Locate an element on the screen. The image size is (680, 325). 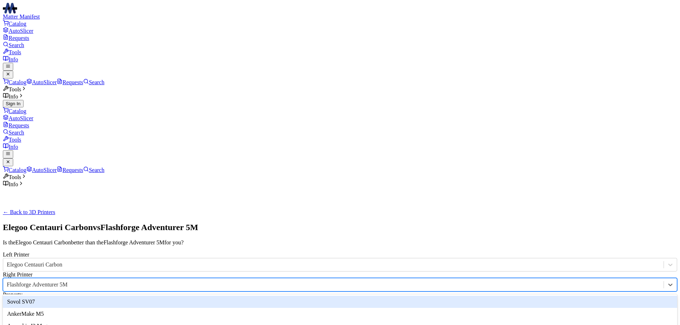
div: Sovol SV07 is located at coordinates (340, 302).